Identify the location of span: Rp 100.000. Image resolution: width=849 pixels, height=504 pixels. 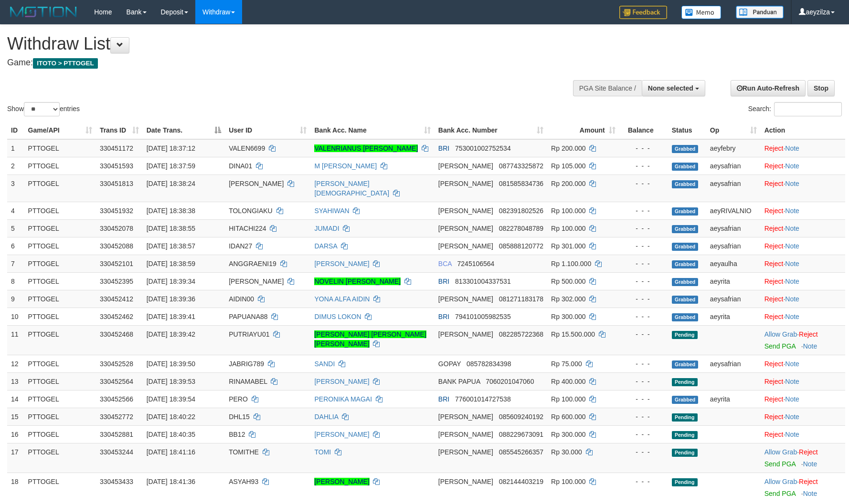
(568, 482).